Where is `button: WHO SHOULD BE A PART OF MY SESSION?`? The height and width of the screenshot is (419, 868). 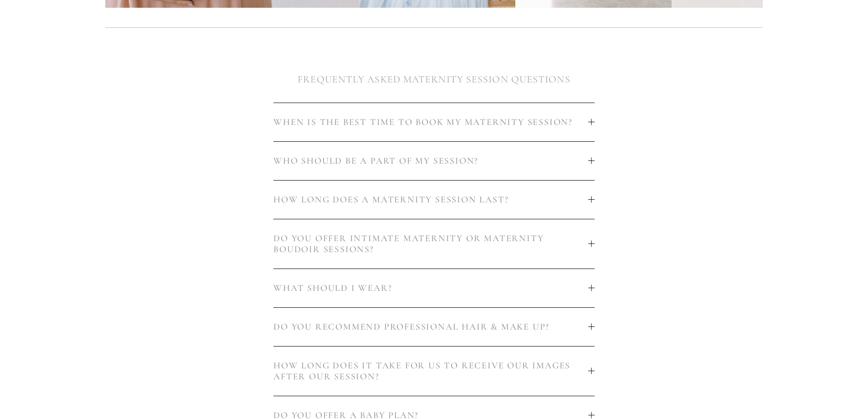 button: WHO SHOULD BE A PART OF MY SESSION? is located at coordinates (434, 161).